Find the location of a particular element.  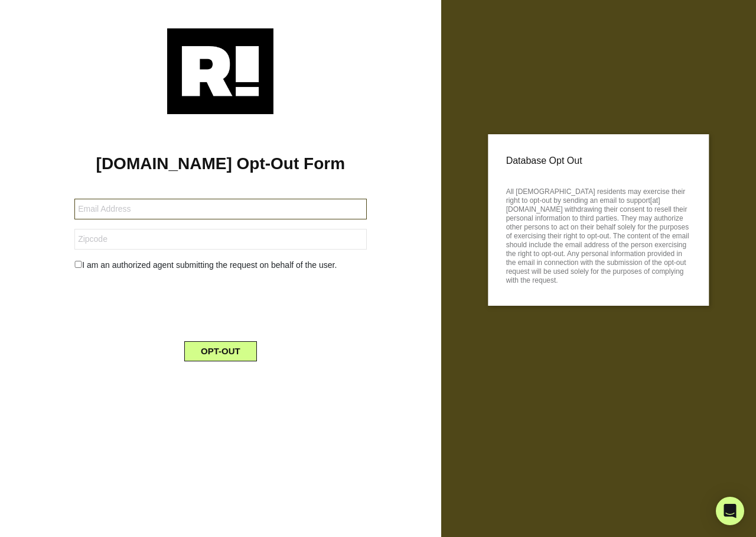

div: I am an authorized agent submitting the request on behalf of the user. is located at coordinates (220, 265).